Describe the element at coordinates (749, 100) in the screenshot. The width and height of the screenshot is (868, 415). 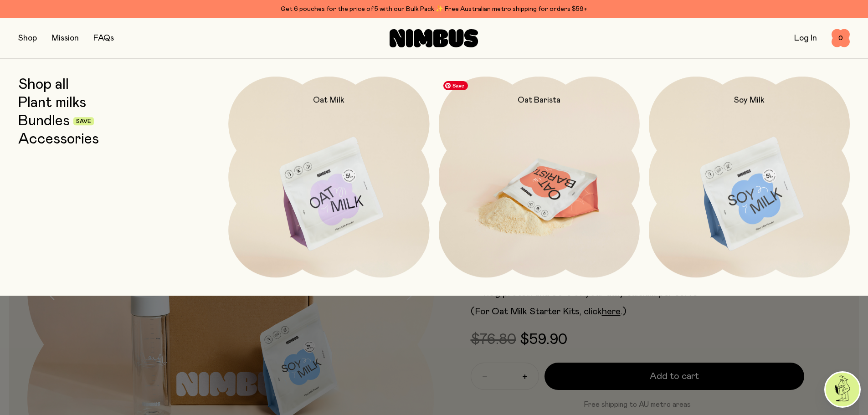
I see `h2: Soy Milk` at that location.